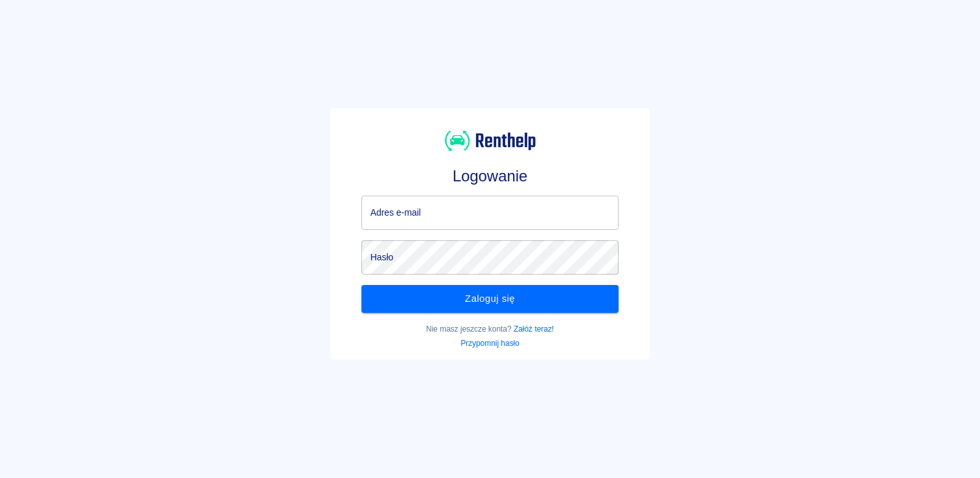 The height and width of the screenshot is (478, 980). I want to click on button: Zaloguj się, so click(490, 299).